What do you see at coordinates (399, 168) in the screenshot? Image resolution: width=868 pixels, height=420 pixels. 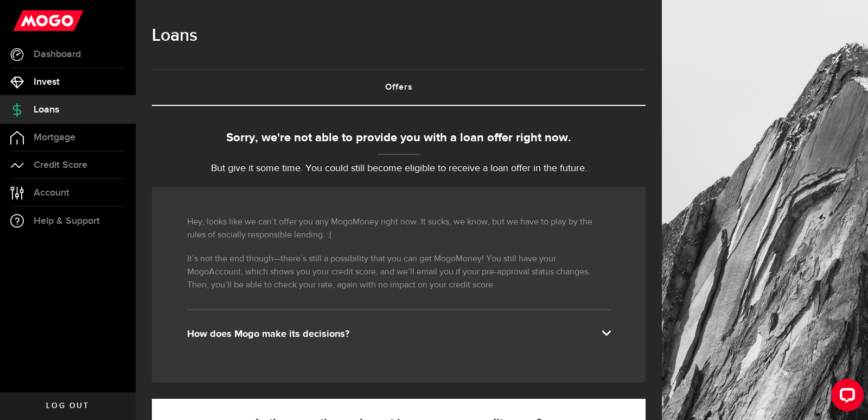 I see `p: But give it some time. You could still become eligible to receive a loan offer in the future.` at bounding box center [399, 168].